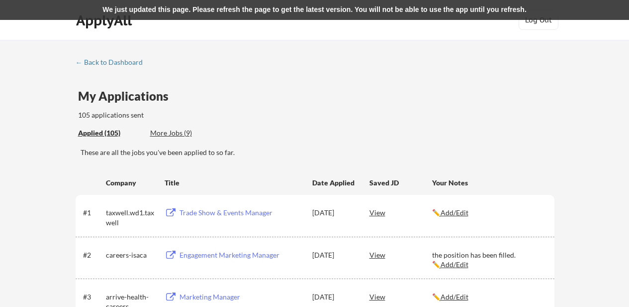 The width and height of the screenshot is (629, 307). What do you see at coordinates (234, 183) in the screenshot?
I see `div: Title` at bounding box center [234, 183].